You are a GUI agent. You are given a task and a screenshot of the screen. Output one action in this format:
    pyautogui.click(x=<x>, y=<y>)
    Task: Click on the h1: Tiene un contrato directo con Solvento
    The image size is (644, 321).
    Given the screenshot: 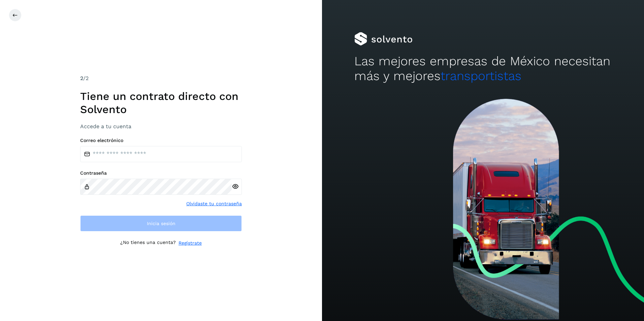 What is the action you would take?
    pyautogui.click(x=161, y=102)
    